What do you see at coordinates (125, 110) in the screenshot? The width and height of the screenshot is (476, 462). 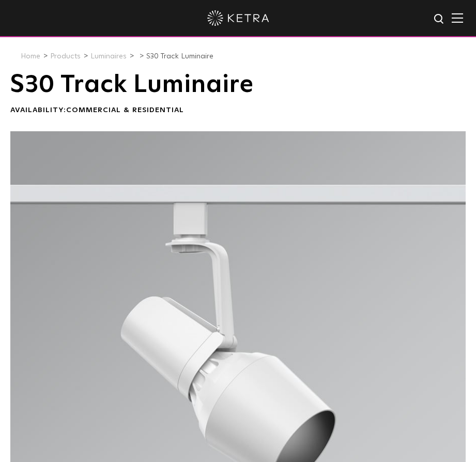 I see `span: Commercial & Residential` at bounding box center [125, 110].